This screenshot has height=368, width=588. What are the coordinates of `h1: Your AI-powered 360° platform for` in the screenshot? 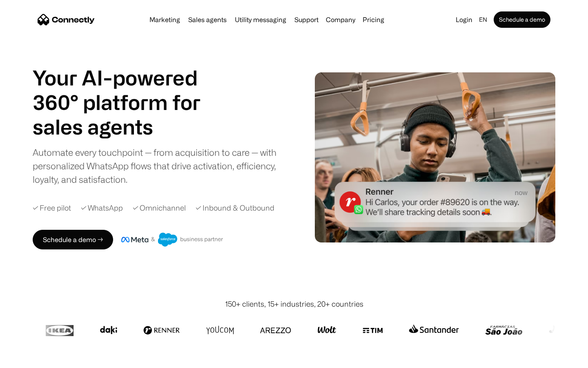 It's located at (126, 90).